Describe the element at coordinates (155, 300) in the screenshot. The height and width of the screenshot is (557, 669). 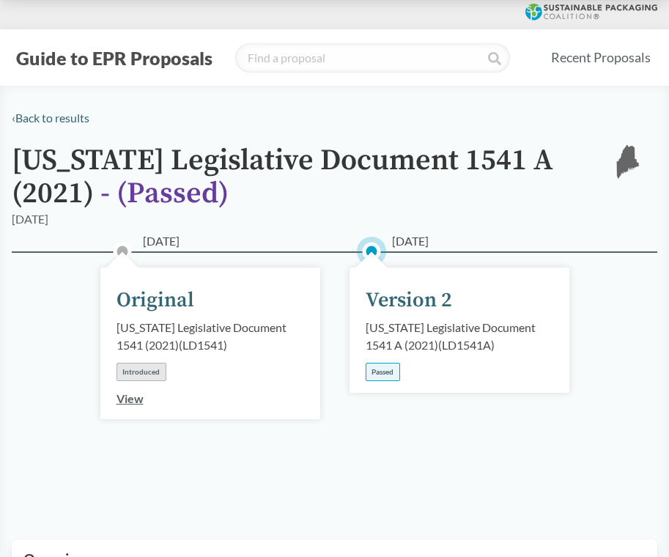
I see `div: Original` at that location.